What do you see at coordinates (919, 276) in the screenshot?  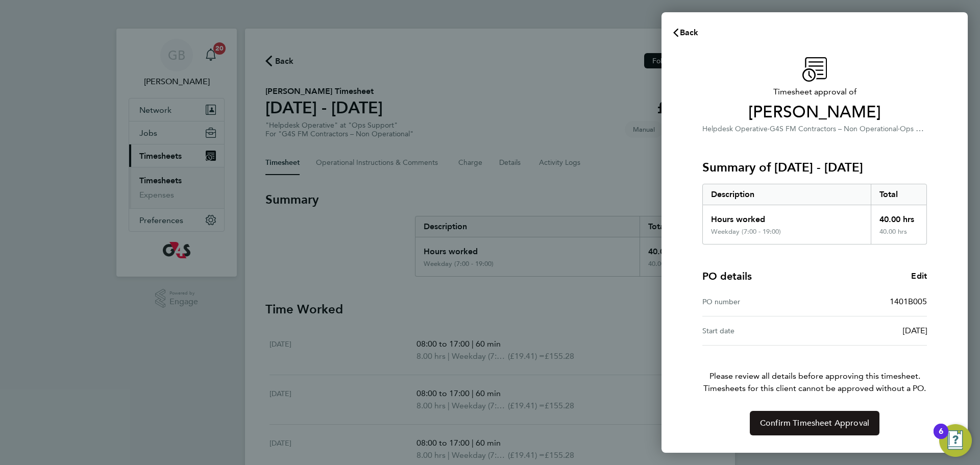 I see `span: Edit` at bounding box center [919, 276].